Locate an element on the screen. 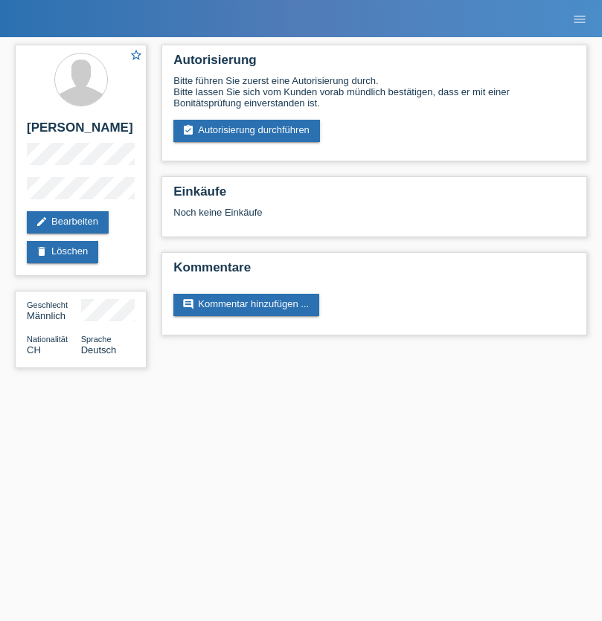  h2: Autorisierung is located at coordinates (374, 64).